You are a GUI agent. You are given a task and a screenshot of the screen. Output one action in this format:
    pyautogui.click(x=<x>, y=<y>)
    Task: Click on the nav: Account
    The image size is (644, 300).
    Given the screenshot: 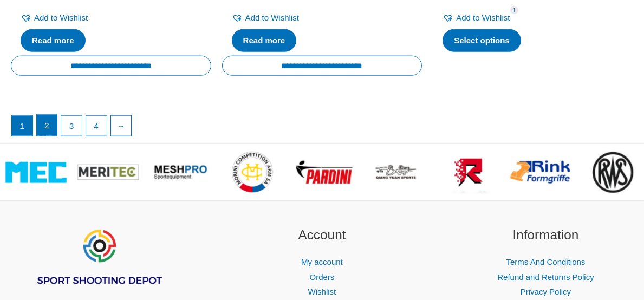 What is the action you would take?
    pyautogui.click(x=322, y=277)
    